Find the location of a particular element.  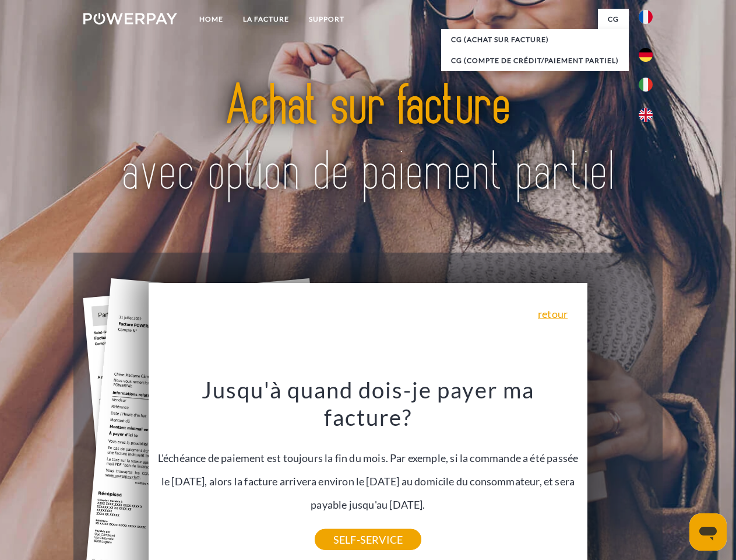

a: CG is located at coordinates (613, 19).